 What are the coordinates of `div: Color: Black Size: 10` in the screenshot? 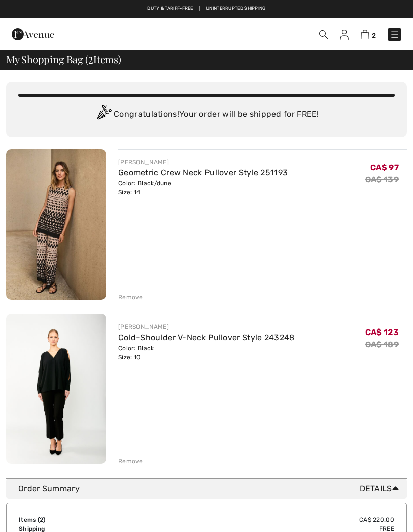 It's located at (206, 353).